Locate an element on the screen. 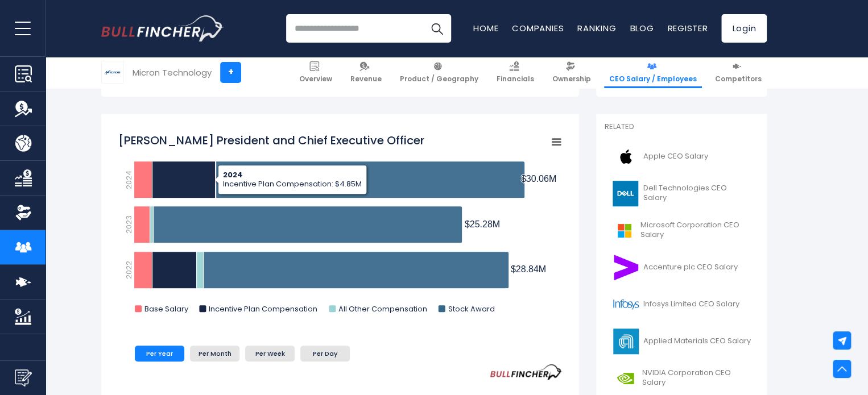 This screenshot has width=868, height=395. a: Microsoft Corporation CEO Salary is located at coordinates (681, 230).